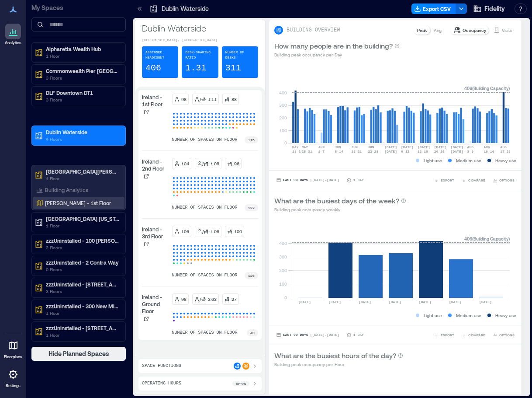 This screenshot has width=532, height=398. What do you see at coordinates (155, 233) in the screenshot?
I see `p: Ireland - 3rd Floor` at bounding box center [155, 233].